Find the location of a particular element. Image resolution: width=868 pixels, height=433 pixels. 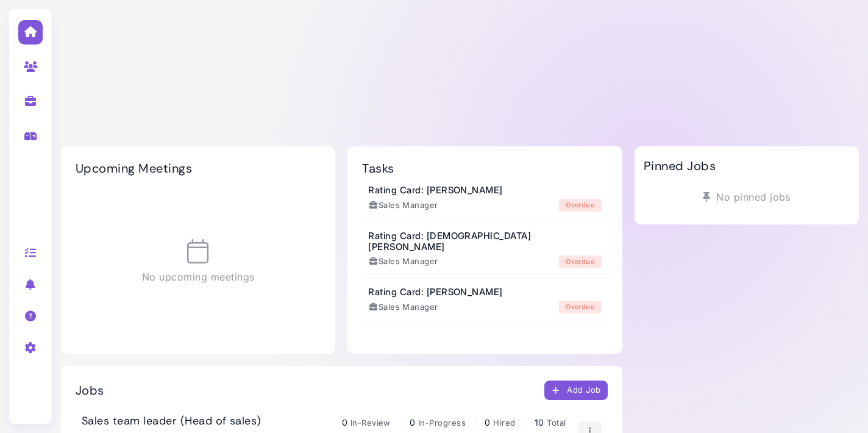

span: Hired is located at coordinates (504, 423).